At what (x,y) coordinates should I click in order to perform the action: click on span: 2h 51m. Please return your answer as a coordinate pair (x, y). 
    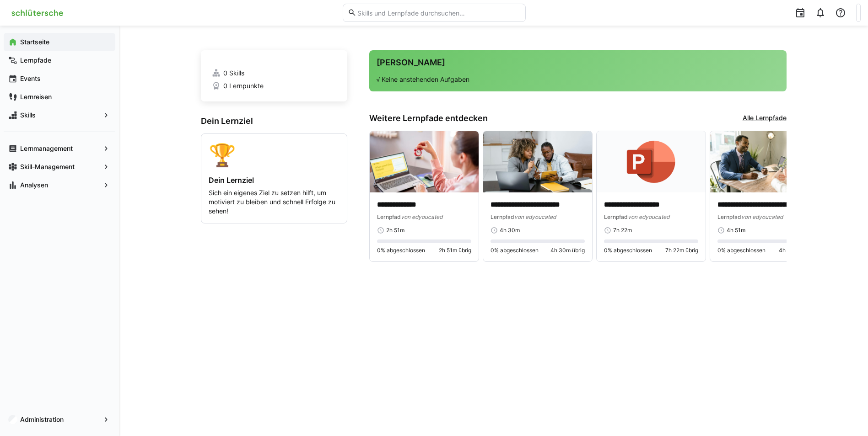
    Looking at the image, I should click on (395, 230).